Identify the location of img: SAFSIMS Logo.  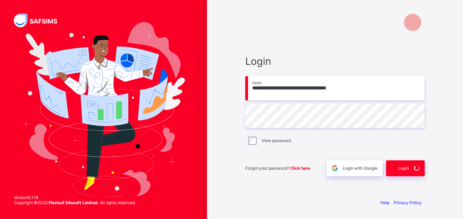
(40, 20).